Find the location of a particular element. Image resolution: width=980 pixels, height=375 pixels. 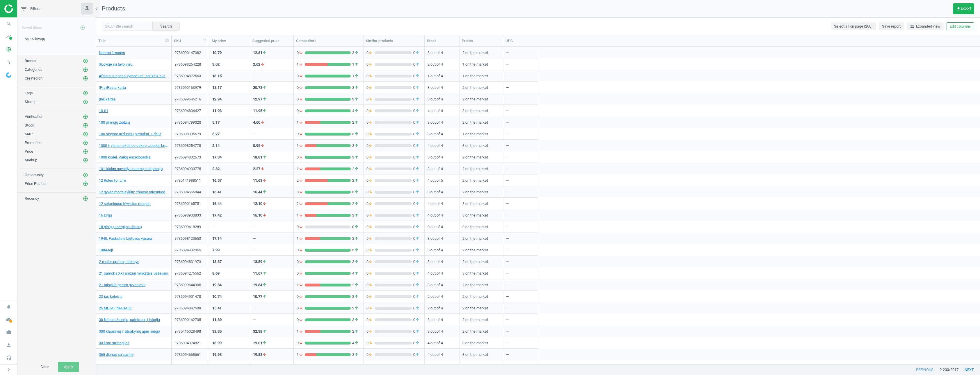

div: Saved filters is located at coordinates (56, 26).